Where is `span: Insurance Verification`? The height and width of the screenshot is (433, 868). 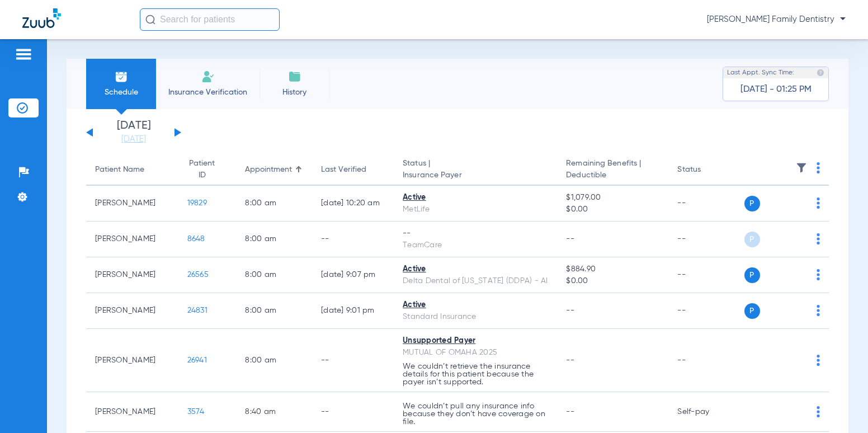 span: Insurance Verification is located at coordinates (207, 92).